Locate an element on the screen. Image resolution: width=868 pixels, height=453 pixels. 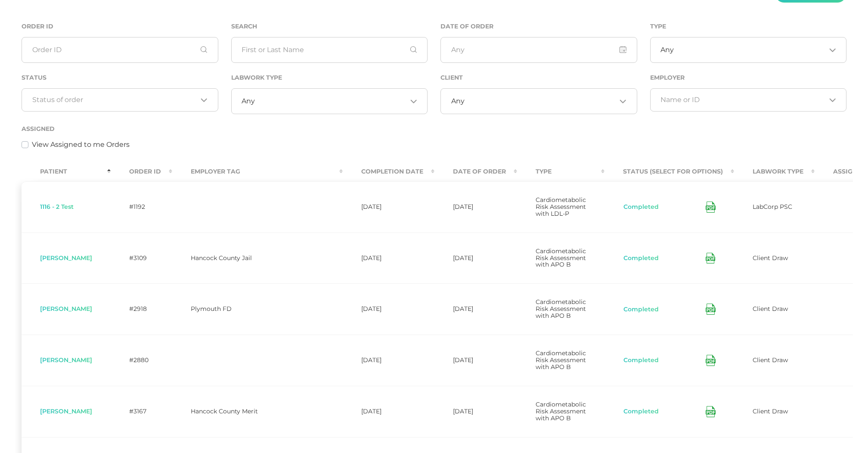
input: Order ID is located at coordinates (120, 50).